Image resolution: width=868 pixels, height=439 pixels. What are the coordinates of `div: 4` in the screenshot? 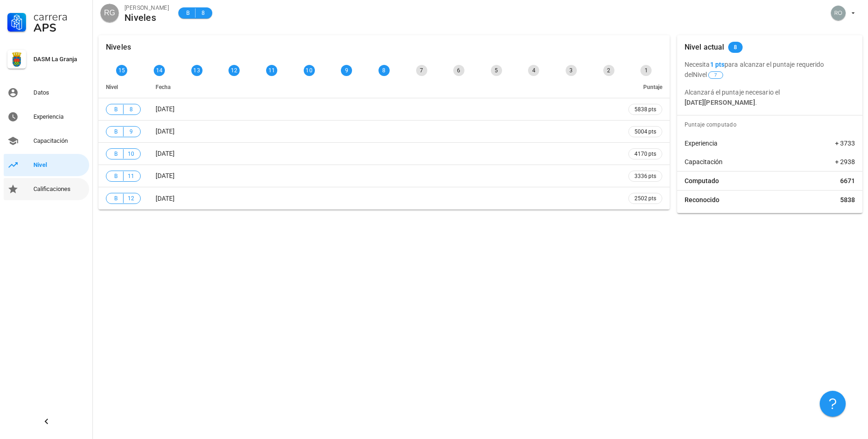 It's located at (533, 70).